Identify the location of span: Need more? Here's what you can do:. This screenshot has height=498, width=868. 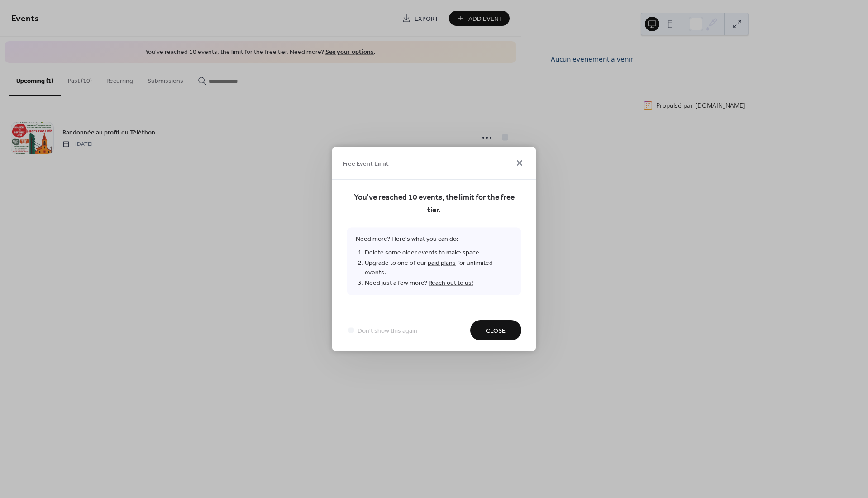
(434, 261).